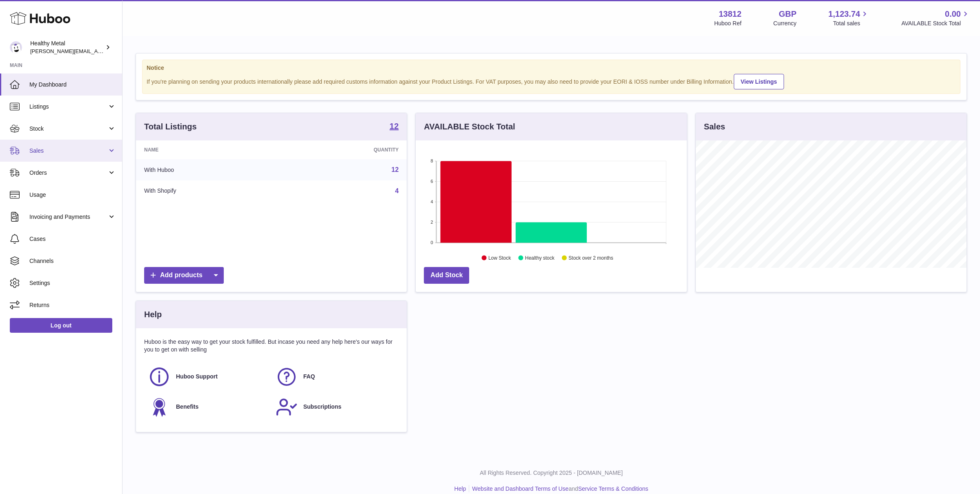  What do you see at coordinates (614, 489) in the screenshot?
I see `a: Service Terms & Conditions` at bounding box center [614, 489].